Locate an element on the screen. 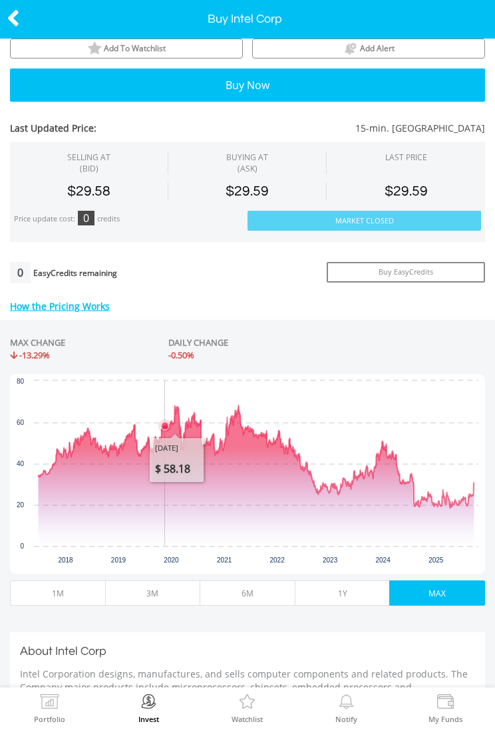 This screenshot has height=732, width=495. button: MAX is located at coordinates (437, 593).